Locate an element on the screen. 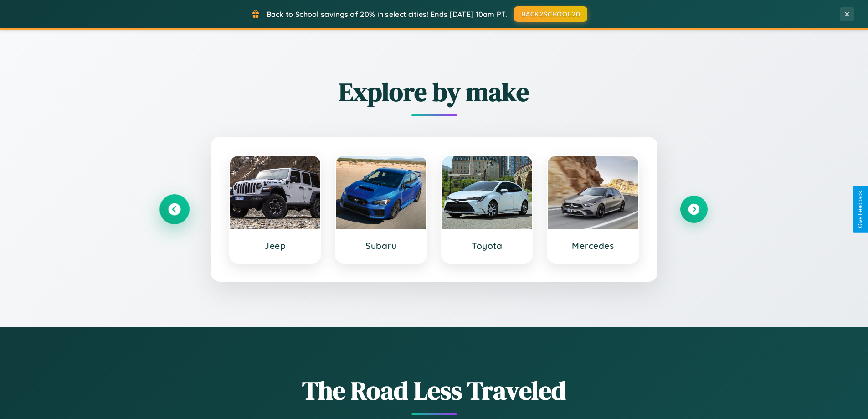 The width and height of the screenshot is (868, 419). button: BACK2SCHOOL20 is located at coordinates (550, 14).